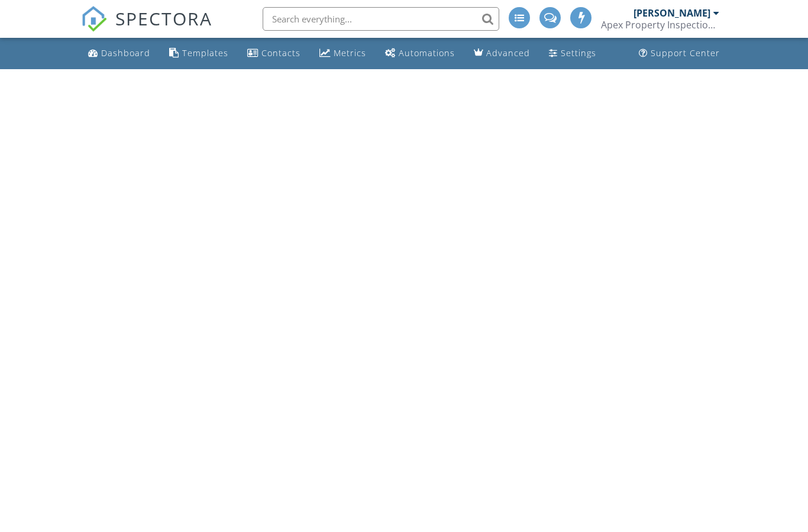  Describe the element at coordinates (685, 53) in the screenshot. I see `div: Support Center` at that location.